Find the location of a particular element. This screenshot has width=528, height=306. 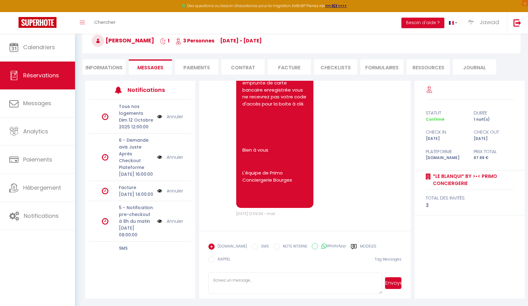

span: A NOTER: sans votre emprunte de carte bancaire enregistrée vous ne recevrez pas votre code d'accè... is located at coordinates (275, 90).